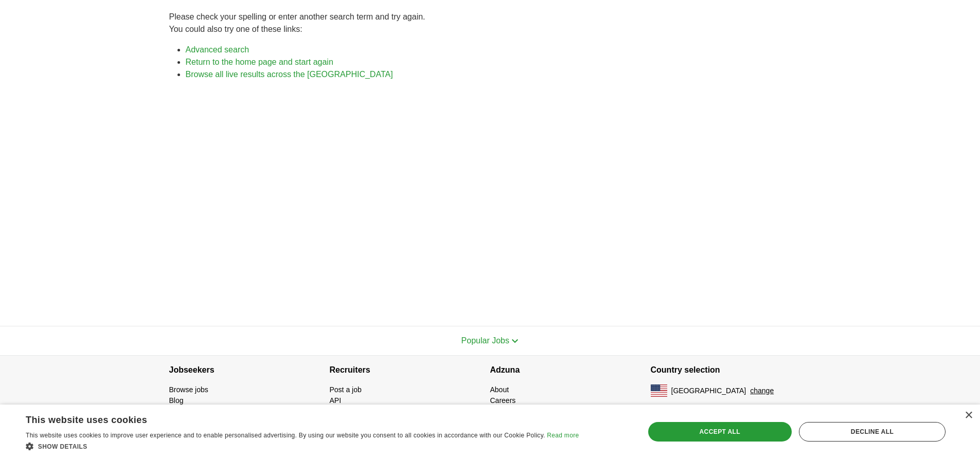 Image resolution: width=980 pixels, height=459 pixels. I want to click on a: Return to the home page and start again, so click(260, 62).